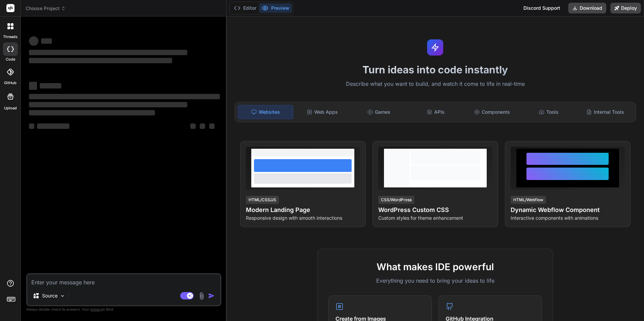 The image size is (644, 321). Describe the element at coordinates (435, 280) in the screenshot. I see `p: Everything you need to bring your ideas to life` at that location.